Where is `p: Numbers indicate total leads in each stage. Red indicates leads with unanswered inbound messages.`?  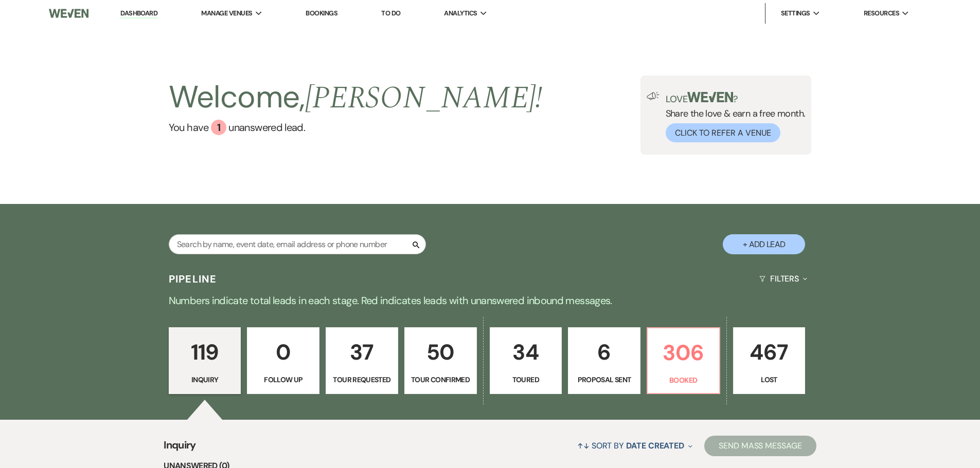 p: Numbers indicate total leads in each stage. Red indicates leads with unanswered inbound messages. is located at coordinates (490, 301).